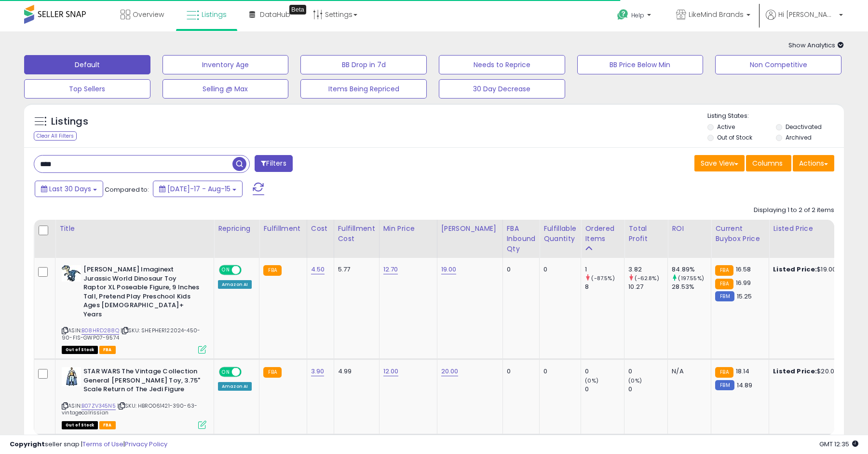 The width and height of the screenshot is (868, 454). What do you see at coordinates (135, 229) in the screenshot?
I see `div: Title` at bounding box center [135, 229].